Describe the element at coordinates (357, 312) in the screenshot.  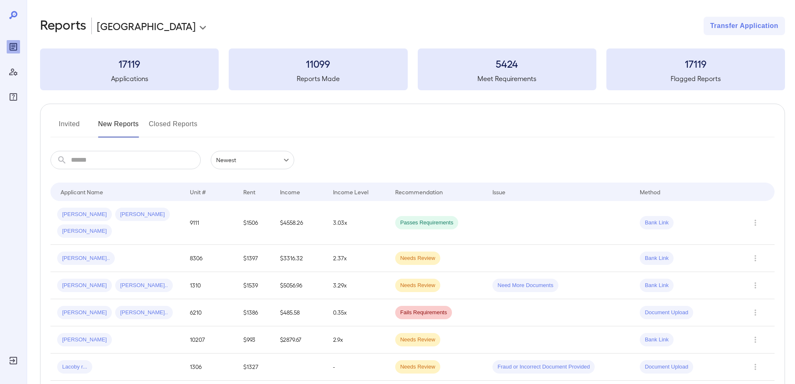
I see `td: 0.35x` at that location.